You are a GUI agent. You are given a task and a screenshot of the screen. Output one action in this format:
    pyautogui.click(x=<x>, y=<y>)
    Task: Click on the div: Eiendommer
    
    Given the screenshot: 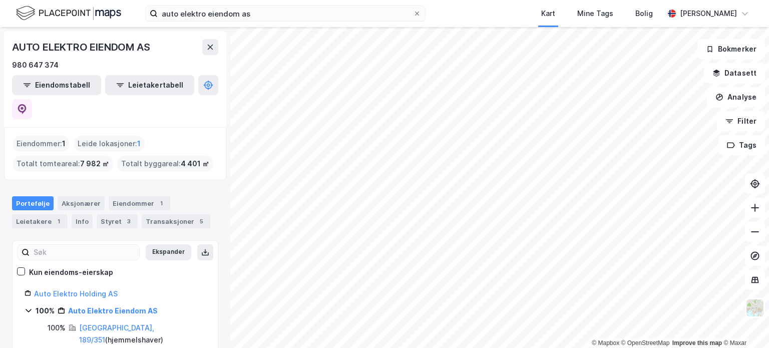 What is the action you would take?
    pyautogui.click(x=139, y=203)
    